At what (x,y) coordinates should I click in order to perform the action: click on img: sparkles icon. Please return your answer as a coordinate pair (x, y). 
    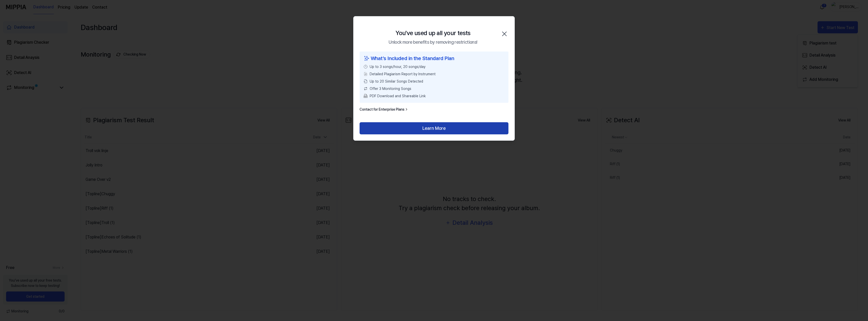
    Looking at the image, I should click on (367, 59).